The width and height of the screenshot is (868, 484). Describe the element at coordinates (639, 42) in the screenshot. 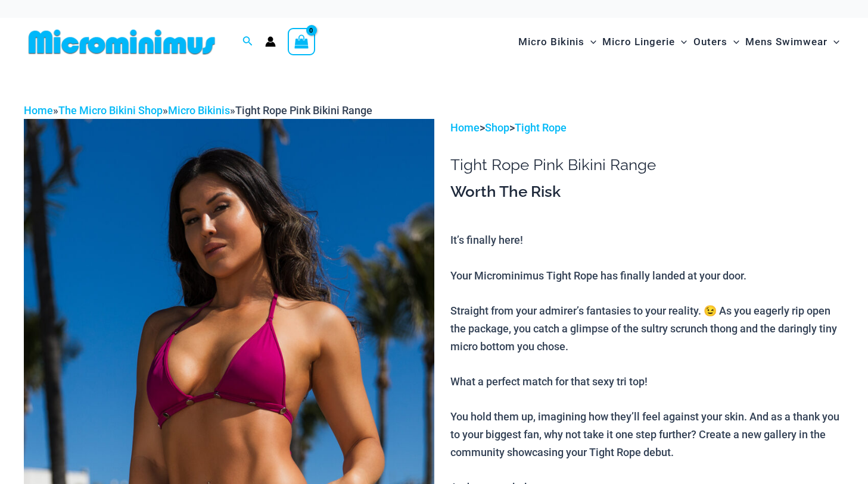

I see `span: Micro Lingerie` at that location.